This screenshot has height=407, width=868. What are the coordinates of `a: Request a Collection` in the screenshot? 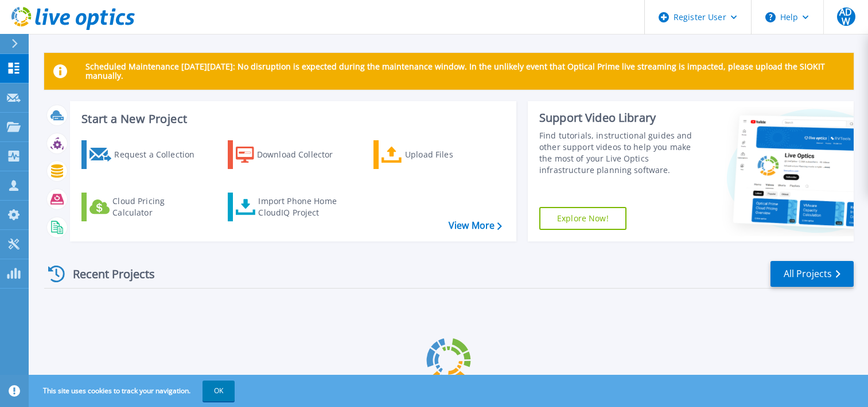 It's located at (145, 155).